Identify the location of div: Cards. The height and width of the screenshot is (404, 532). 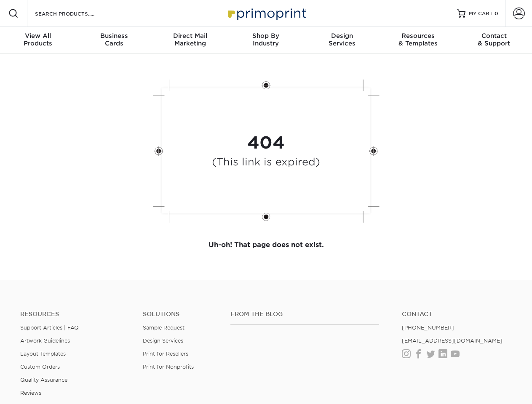
(114, 40).